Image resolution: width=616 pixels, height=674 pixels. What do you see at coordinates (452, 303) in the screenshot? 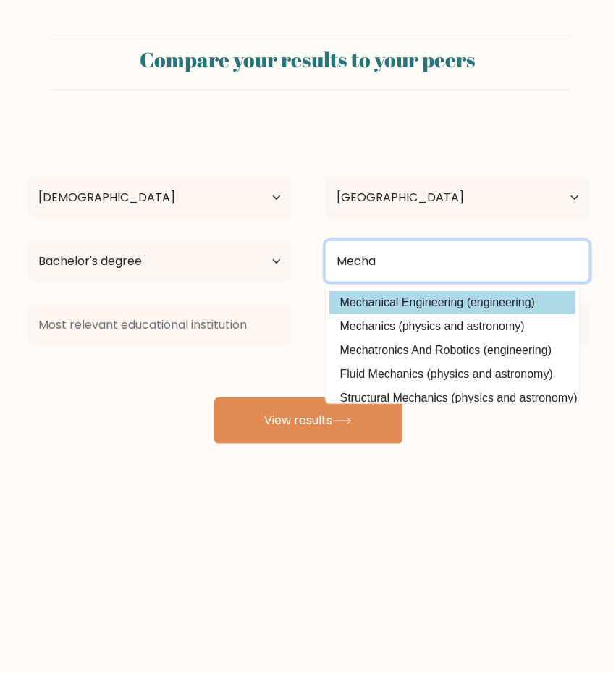
I see `option: Mechanical Engineering (engineering)` at bounding box center [452, 303].